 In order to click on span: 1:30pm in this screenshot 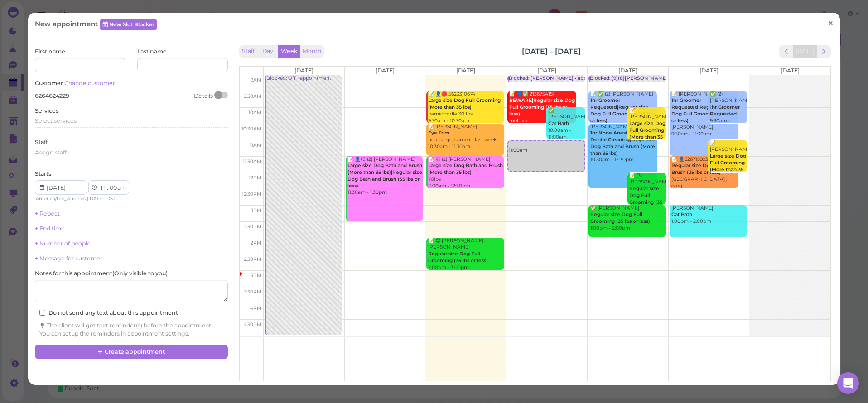, I will do `click(253, 227)`.